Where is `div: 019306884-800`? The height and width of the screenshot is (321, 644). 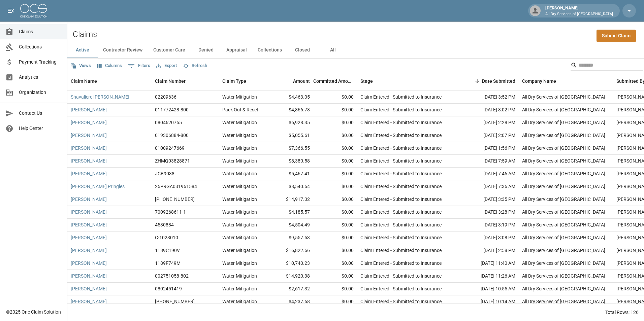
div: 019306884-800 is located at coordinates (172, 135).